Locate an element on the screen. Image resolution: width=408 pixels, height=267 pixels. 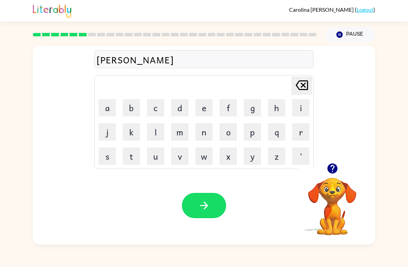
button: l is located at coordinates (156, 132).